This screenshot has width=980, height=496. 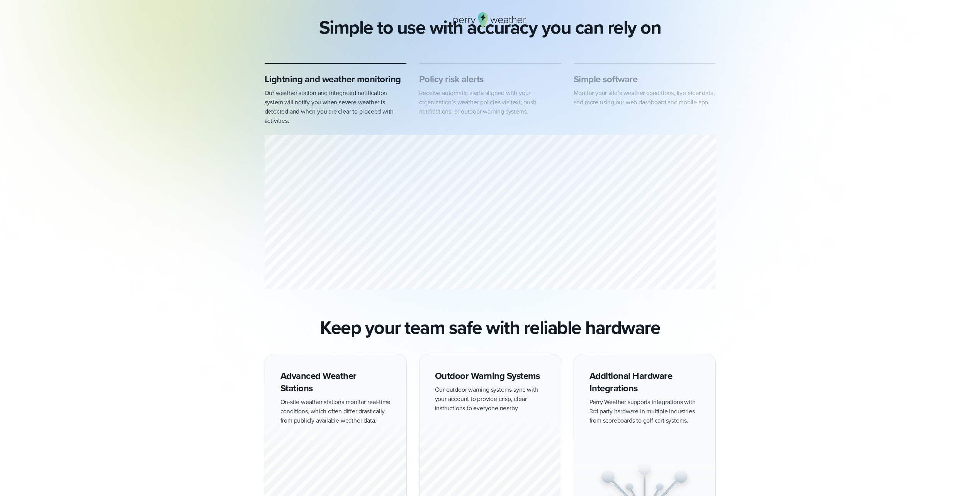 I want to click on p: Receive automatic alerts aligned with your organization’s weather policies via text, push notific..., so click(x=490, y=103).